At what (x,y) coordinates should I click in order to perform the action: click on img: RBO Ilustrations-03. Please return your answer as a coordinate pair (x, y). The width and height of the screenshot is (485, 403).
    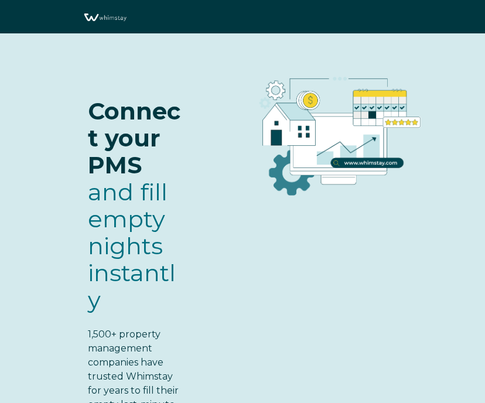
    Looking at the image, I should click on (337, 131).